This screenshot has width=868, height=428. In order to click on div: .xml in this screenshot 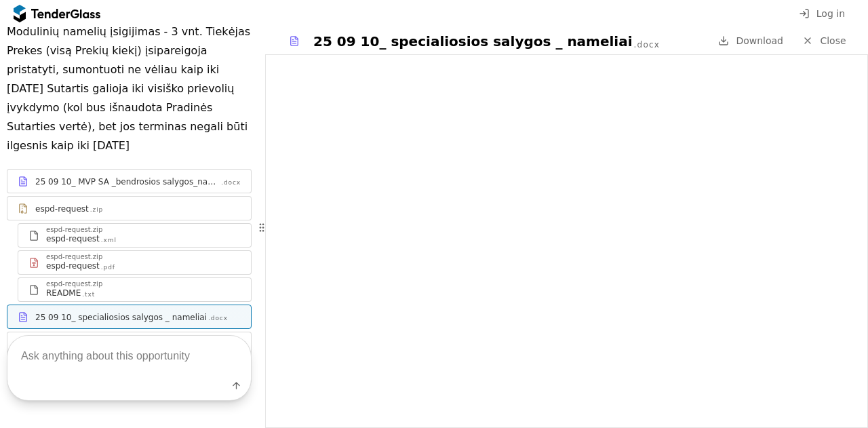, I will do `click(108, 240)`.